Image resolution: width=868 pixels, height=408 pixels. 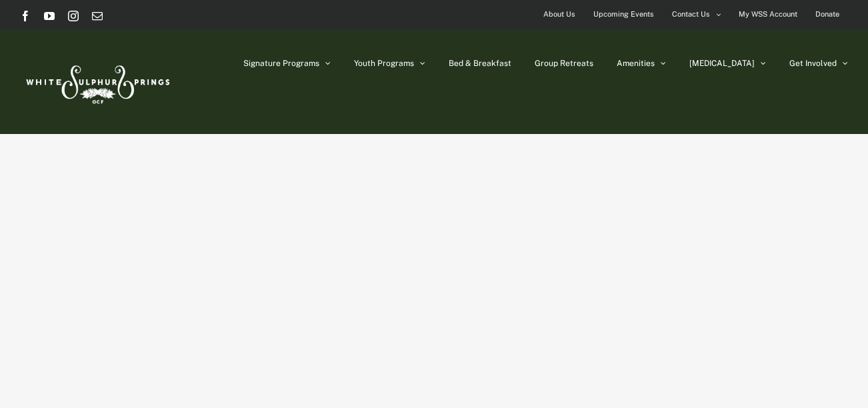 What do you see at coordinates (384, 64) in the screenshot?
I see `span: Youth Programs` at bounding box center [384, 64].